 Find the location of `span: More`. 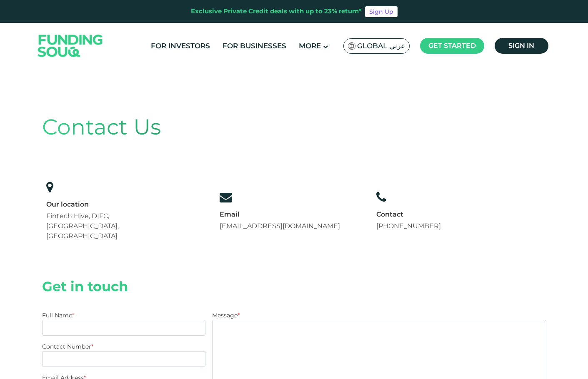

span: More is located at coordinates (309, 46).